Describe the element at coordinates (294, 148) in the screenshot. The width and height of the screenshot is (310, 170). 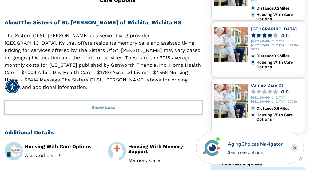
I see `div: Close` at that location.